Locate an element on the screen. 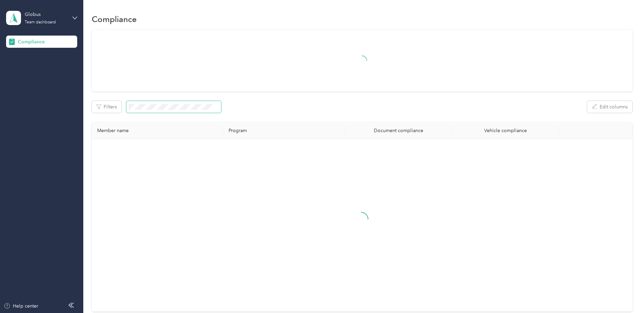  span: Compliance is located at coordinates (31, 41).